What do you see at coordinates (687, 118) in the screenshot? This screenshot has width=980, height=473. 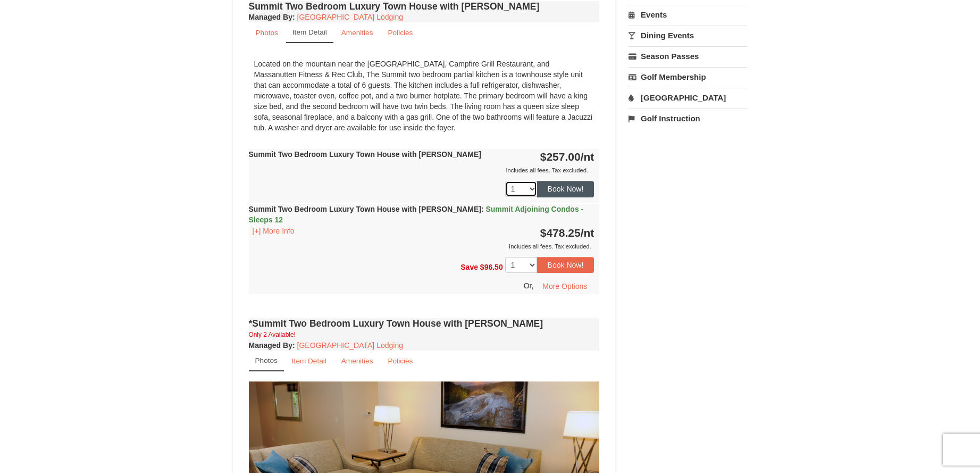 I see `a: Golf Instruction` at bounding box center [687, 118].